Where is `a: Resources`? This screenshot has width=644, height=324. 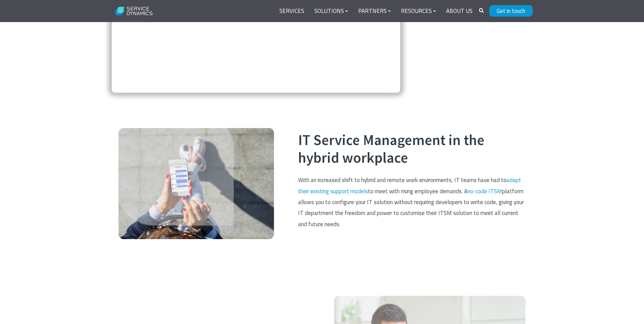 a: Resources is located at coordinates (418, 11).